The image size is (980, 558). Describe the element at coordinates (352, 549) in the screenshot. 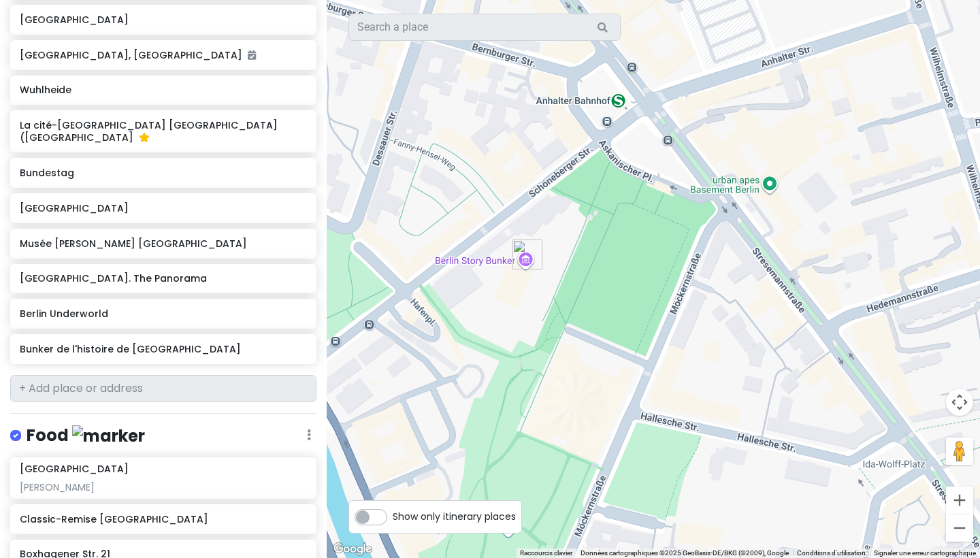

I see `img: Google` at that location.